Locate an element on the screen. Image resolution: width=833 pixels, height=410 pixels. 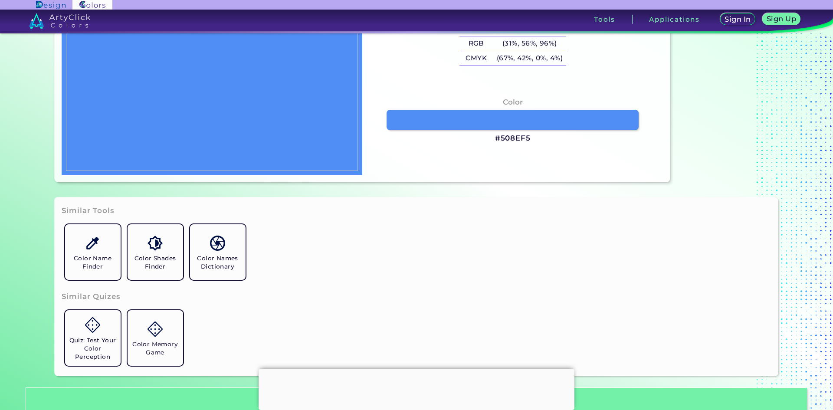
h5: CMYK is located at coordinates (476, 58).